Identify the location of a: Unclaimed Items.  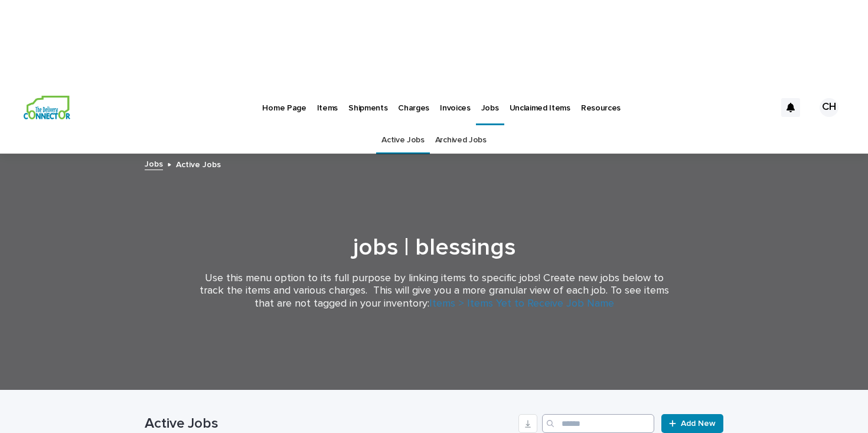
(540, 107).